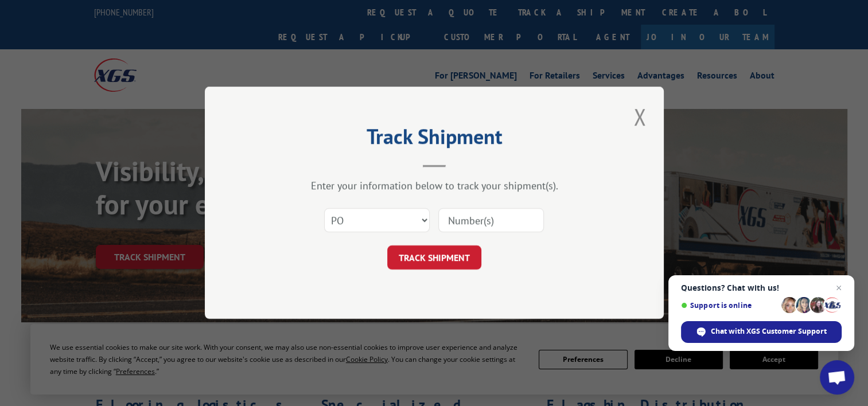 This screenshot has height=406, width=868. I want to click on button: TRACK SHIPMENT, so click(434, 258).